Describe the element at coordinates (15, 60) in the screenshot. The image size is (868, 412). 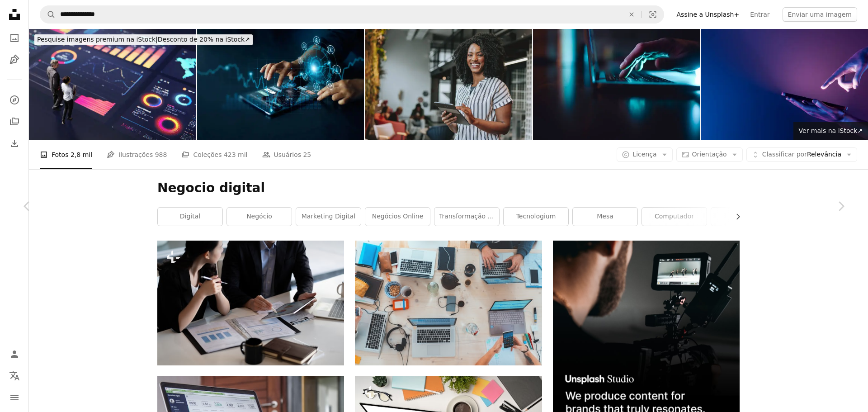
I see `a: Ilustrações` at that location.